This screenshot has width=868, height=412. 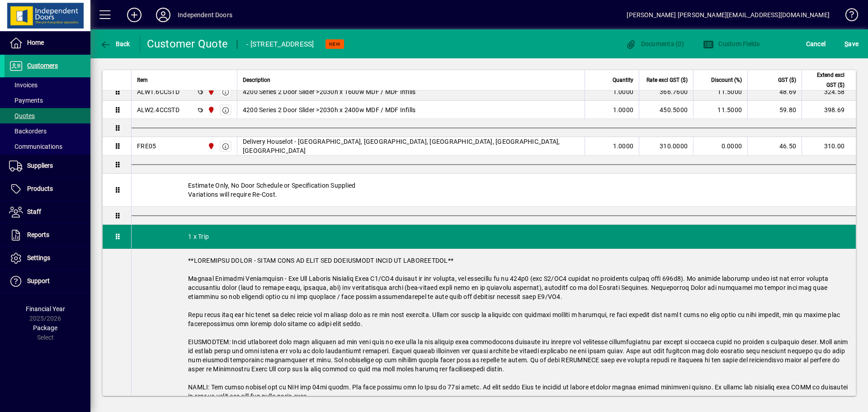 What do you see at coordinates (38, 258) in the screenshot?
I see `span: Settings` at bounding box center [38, 258].